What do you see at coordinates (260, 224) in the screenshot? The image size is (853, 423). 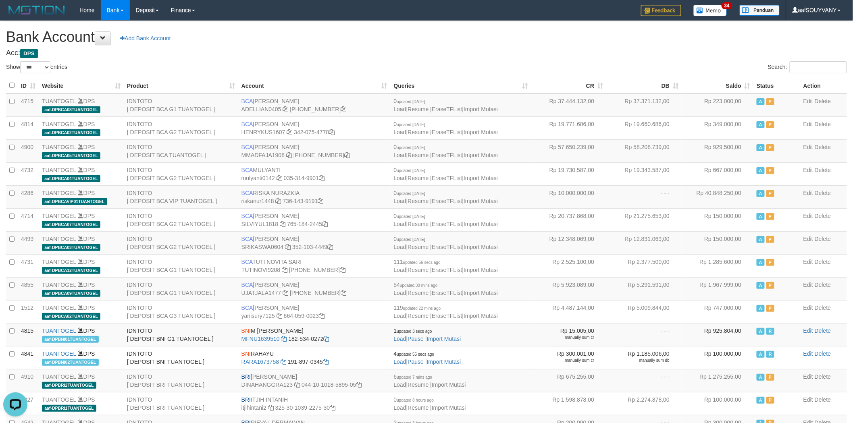 I see `a: SILVIYUL1818` at bounding box center [260, 224].